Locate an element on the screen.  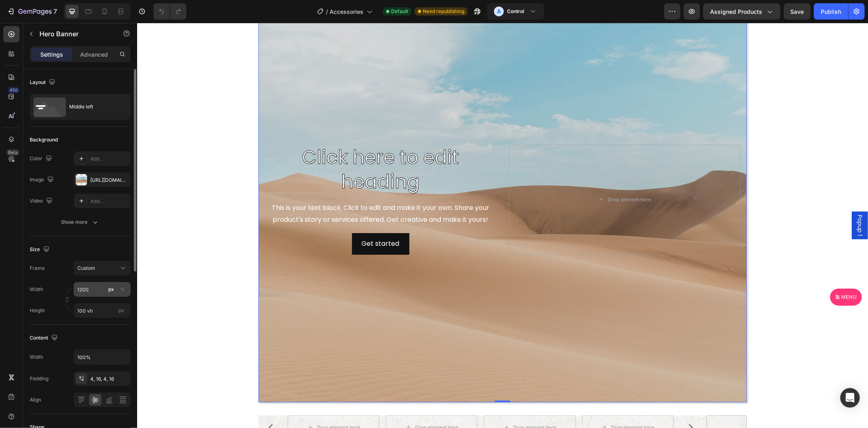
label: Height is located at coordinates (37, 311).